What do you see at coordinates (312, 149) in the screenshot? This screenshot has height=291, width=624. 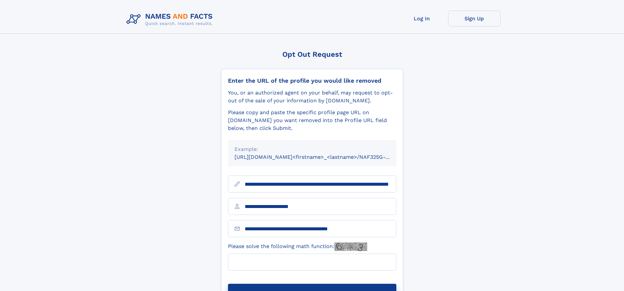 I see `div: Example:` at bounding box center [312, 149].